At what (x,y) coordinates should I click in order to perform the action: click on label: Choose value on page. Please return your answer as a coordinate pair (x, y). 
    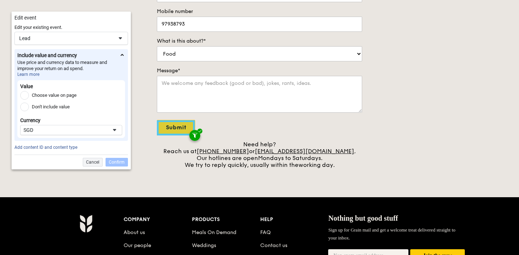
    Looking at the image, I should click on (54, 95).